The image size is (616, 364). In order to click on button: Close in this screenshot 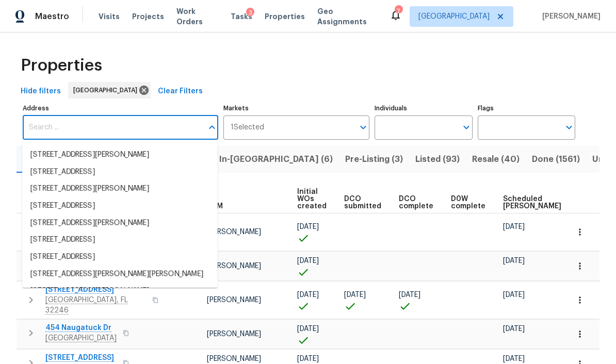, I will do `click(212, 128)`.